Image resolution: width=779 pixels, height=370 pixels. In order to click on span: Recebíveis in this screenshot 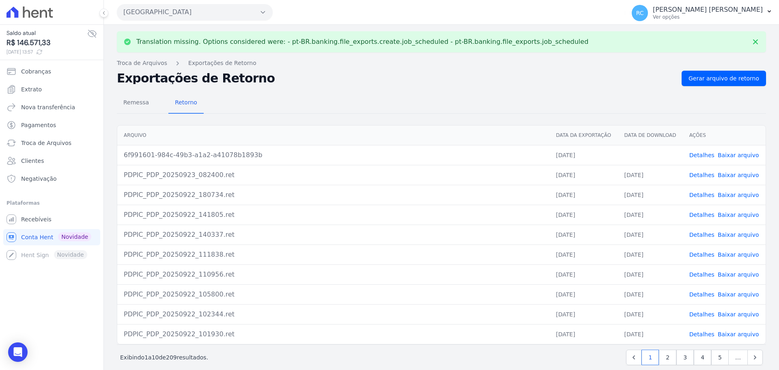, I will do `click(36, 219)`.